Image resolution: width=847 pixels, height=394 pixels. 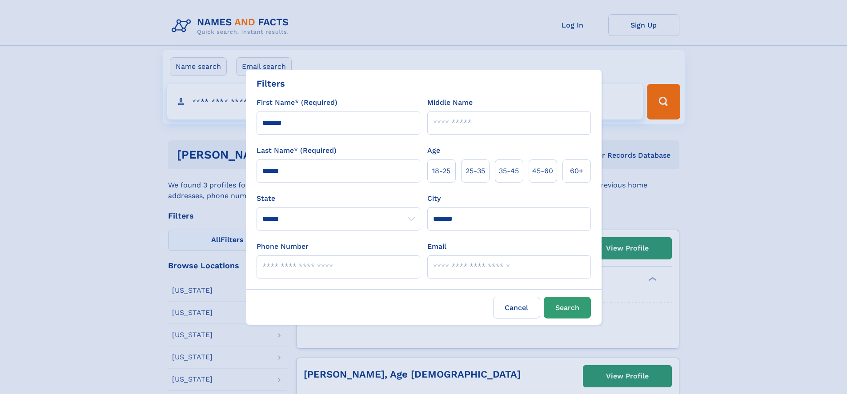 What do you see at coordinates (450, 103) in the screenshot?
I see `label: Middle Name` at bounding box center [450, 103].